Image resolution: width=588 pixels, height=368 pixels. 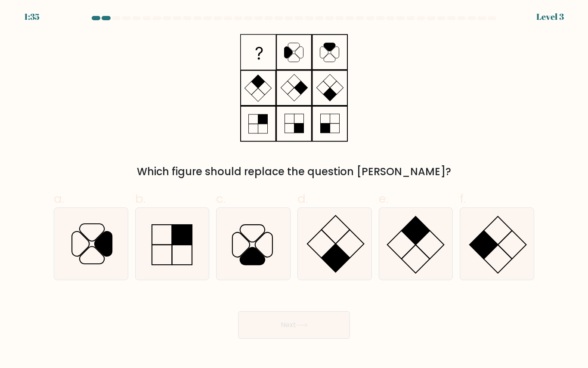 I want to click on span: c., so click(x=220, y=198).